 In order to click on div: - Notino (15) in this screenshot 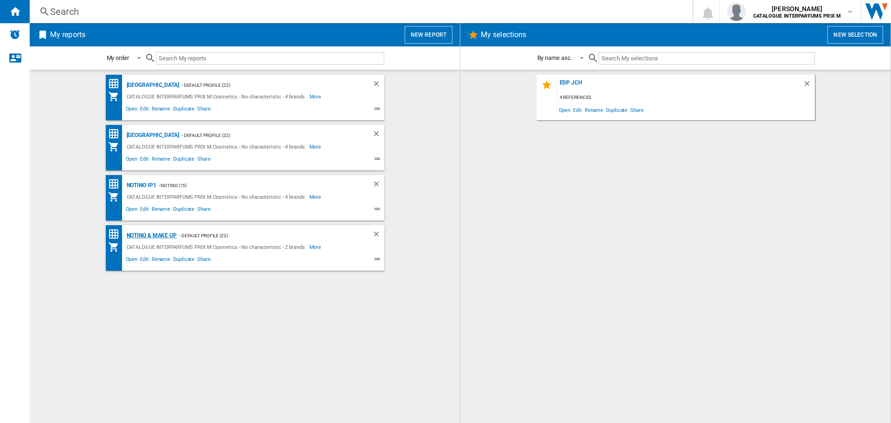, I will do `click(255, 185)`.